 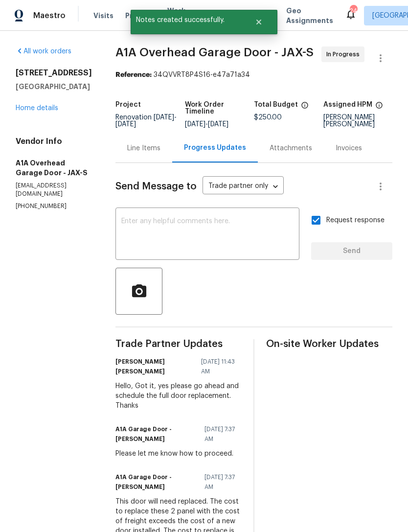 I want to click on div: Attachments, so click(x=291, y=148).